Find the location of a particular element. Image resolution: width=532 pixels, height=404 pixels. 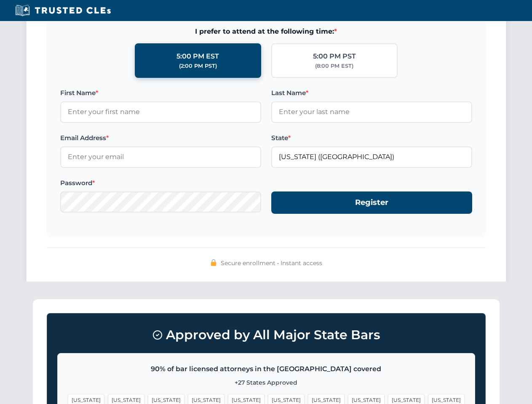

span: I prefer to attend at the following time: is located at coordinates (266, 32).